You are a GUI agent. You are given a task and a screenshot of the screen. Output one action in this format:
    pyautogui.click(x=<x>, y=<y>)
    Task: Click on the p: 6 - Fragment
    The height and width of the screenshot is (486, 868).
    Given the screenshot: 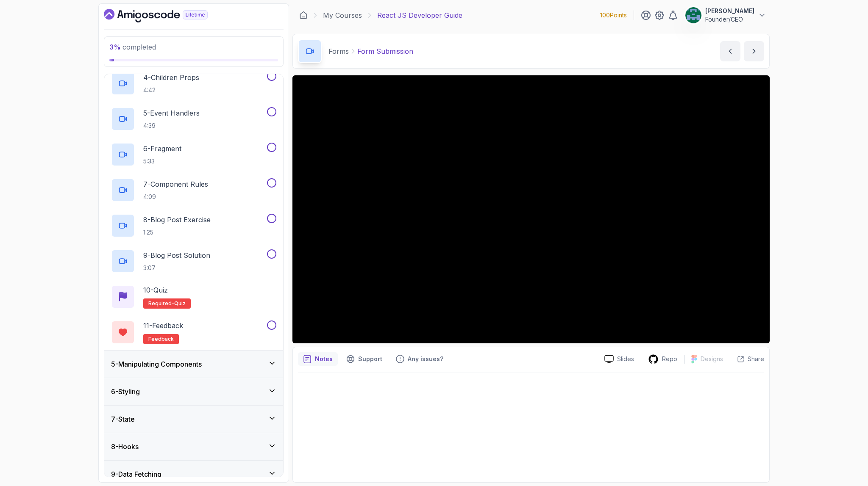 What is the action you would take?
    pyautogui.click(x=162, y=149)
    